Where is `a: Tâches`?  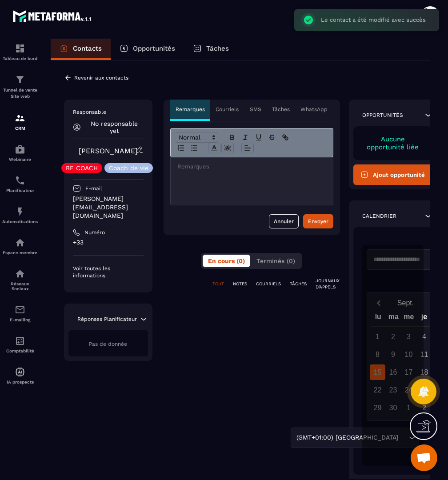 a: Tâches is located at coordinates (211, 49).